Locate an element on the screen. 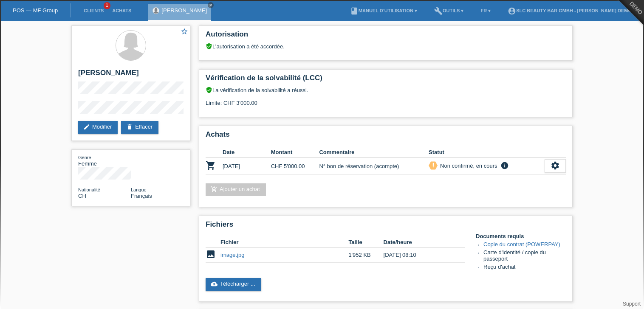 The height and width of the screenshot is (309, 644). a: bookManuel d’utilisation ▾ is located at coordinates (383, 11).